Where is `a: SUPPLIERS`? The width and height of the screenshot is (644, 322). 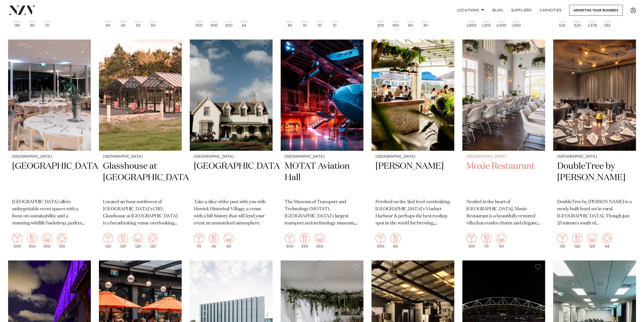
a: SUPPLIERS is located at coordinates (521, 10).